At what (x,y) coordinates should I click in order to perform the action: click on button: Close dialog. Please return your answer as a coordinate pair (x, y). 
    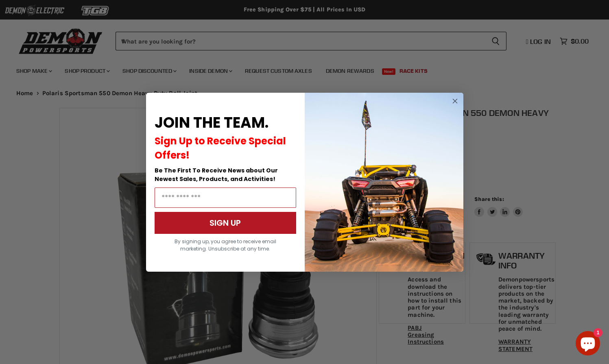
    Looking at the image, I should click on (455, 101).